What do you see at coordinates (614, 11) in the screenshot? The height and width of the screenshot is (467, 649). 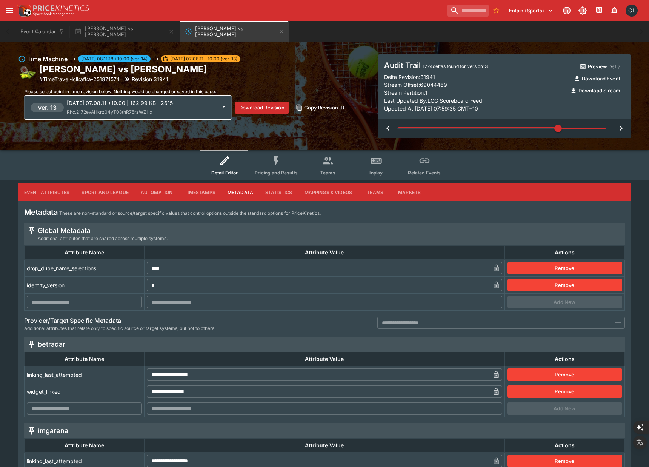 I see `button: Notifications` at bounding box center [614, 11].